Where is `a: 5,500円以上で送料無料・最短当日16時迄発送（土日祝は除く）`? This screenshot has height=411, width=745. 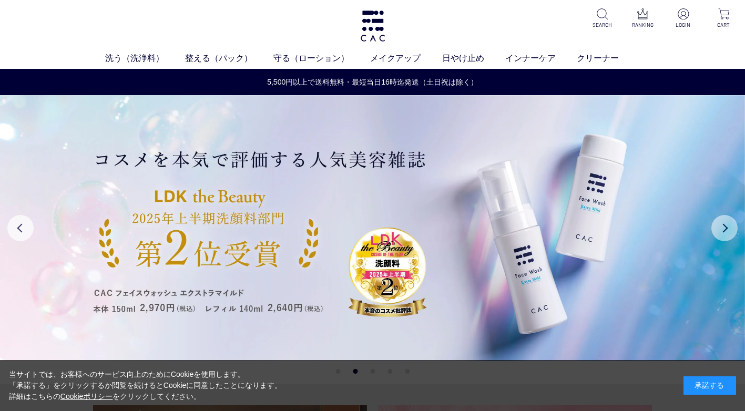
a: 5,500円以上で送料無料・最短当日16時迄発送（土日祝は除く） is located at coordinates (372, 82).